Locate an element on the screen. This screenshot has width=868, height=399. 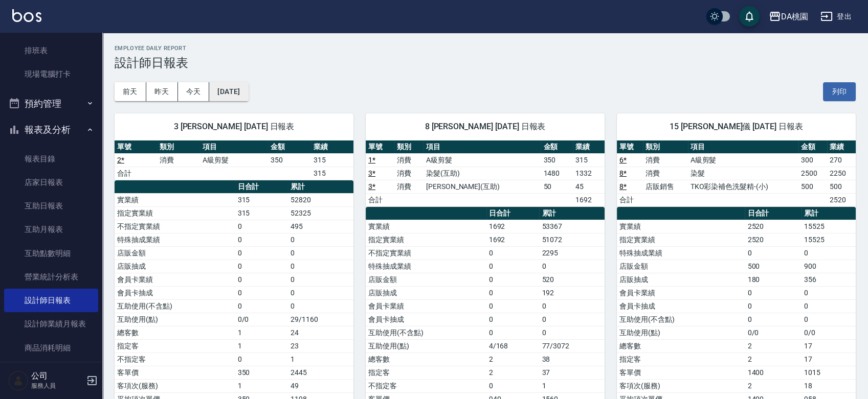
a: 商品消耗明細 is located at coordinates (51, 348).